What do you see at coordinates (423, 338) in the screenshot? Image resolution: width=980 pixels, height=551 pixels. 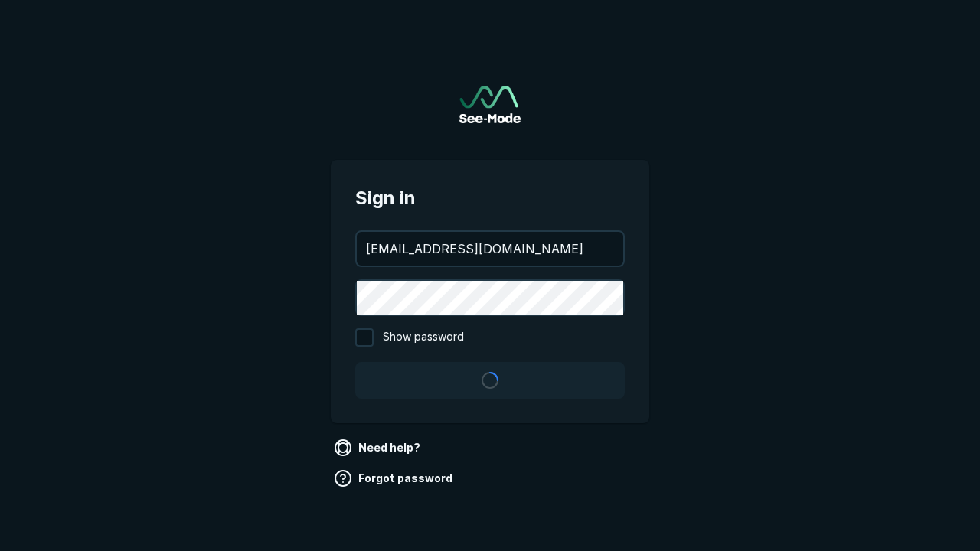 I see `span: Show password` at bounding box center [423, 338].